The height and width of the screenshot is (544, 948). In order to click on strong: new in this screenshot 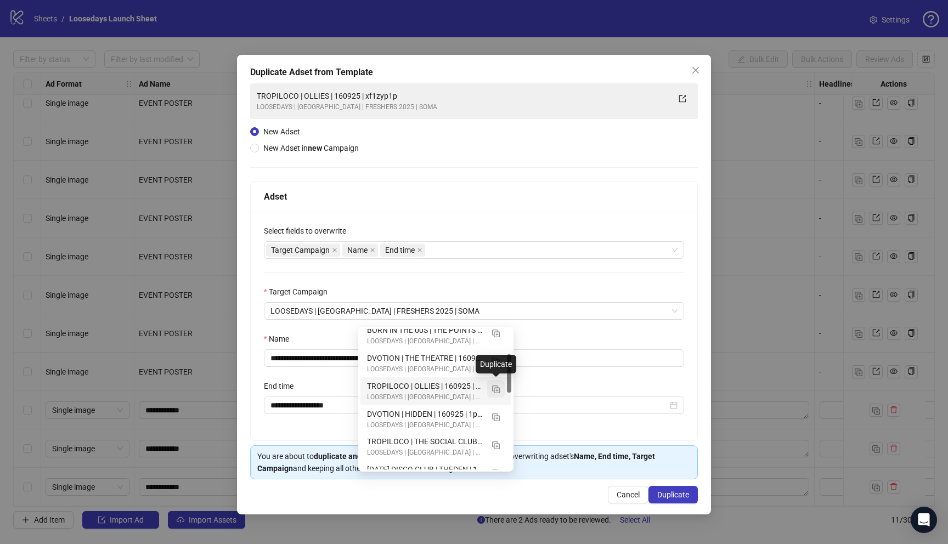, I will do `click(315, 148)`.